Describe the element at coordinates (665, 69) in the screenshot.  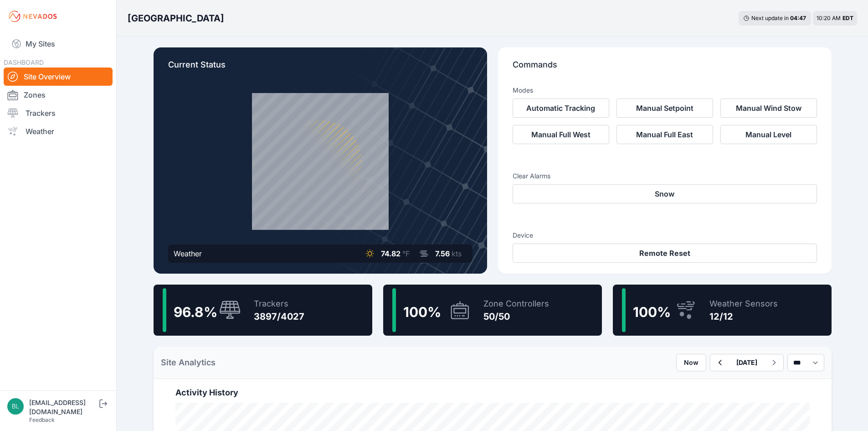
I see `p: Commands` at that location.